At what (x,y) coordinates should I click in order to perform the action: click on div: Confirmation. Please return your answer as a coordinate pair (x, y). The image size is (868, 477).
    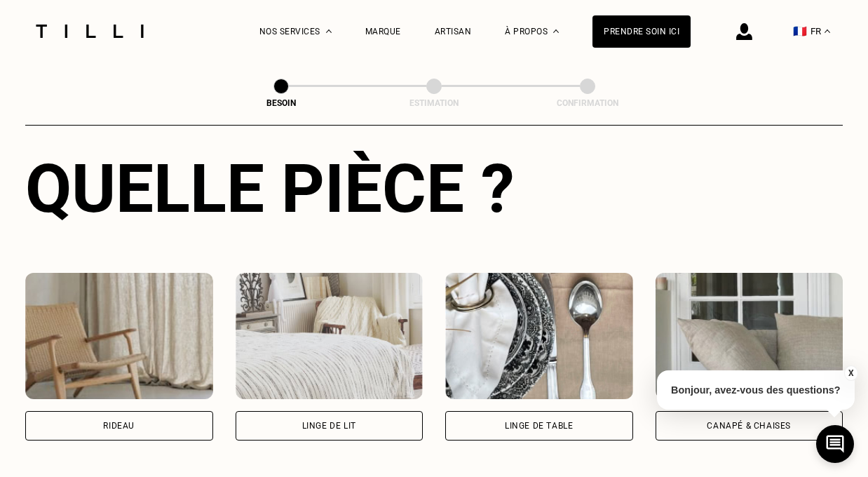
    Looking at the image, I should click on (588, 103).